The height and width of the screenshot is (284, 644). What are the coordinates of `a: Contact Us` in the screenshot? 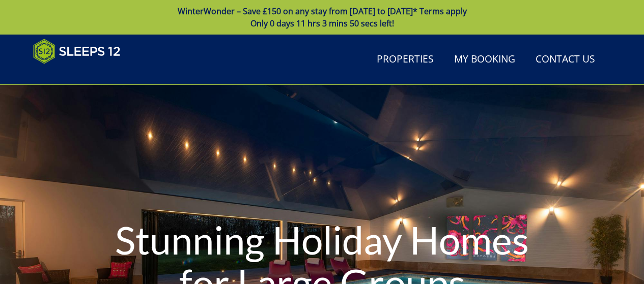 It's located at (565, 59).